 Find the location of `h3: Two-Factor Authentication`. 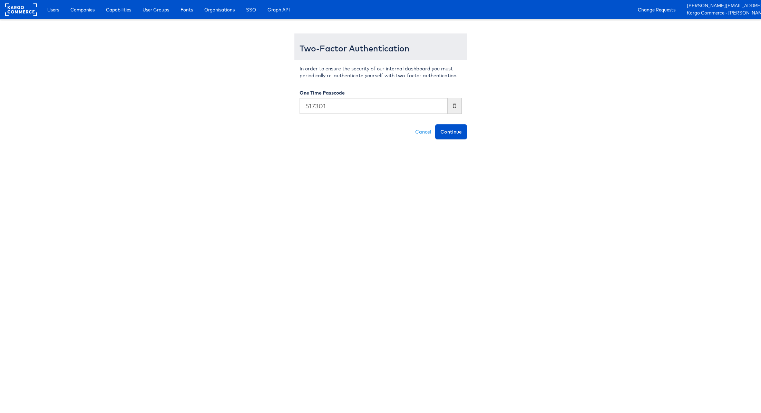

h3: Two-Factor Authentication is located at coordinates (381, 48).